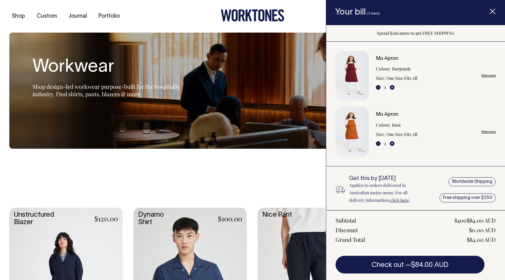 This screenshot has width=505, height=280. What do you see at coordinates (346, 220) in the screenshot?
I see `div: Subtotal` at bounding box center [346, 220].